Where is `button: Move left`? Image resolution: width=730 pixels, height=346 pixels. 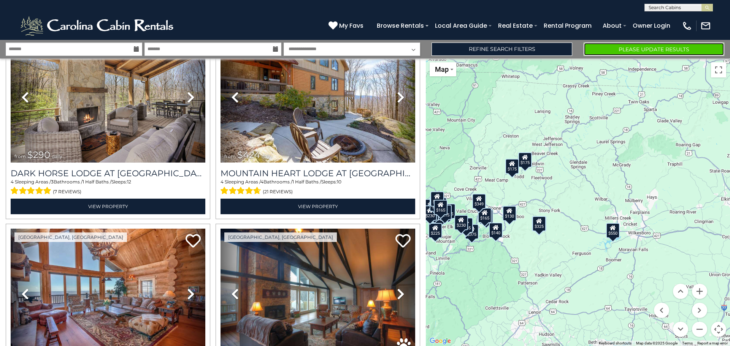
button: Move left is located at coordinates (662, 311).